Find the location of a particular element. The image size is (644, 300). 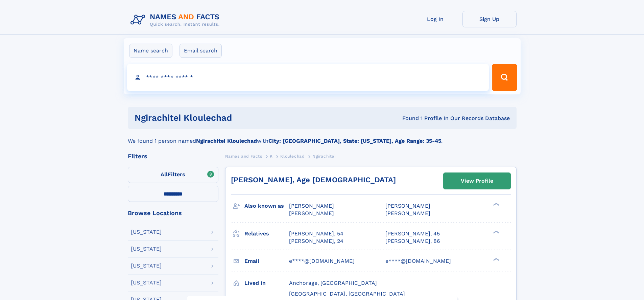

span: Kloulechad is located at coordinates (293, 156).